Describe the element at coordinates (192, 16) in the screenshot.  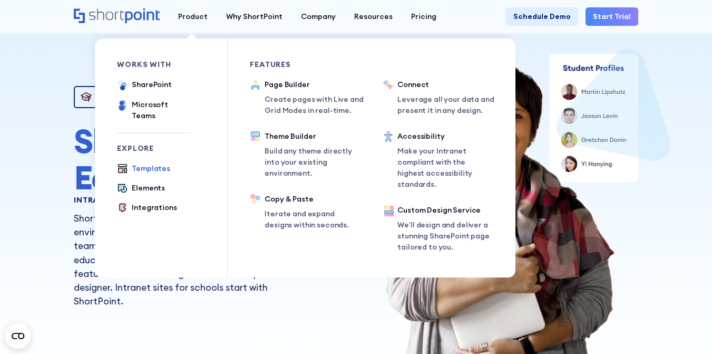
I see `a: Product` at that location.